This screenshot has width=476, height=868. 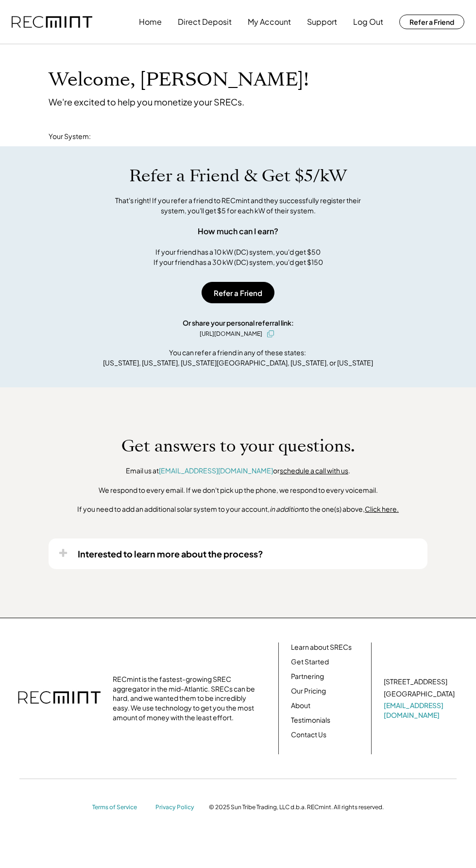 I want to click on em: in addition, so click(x=286, y=509).